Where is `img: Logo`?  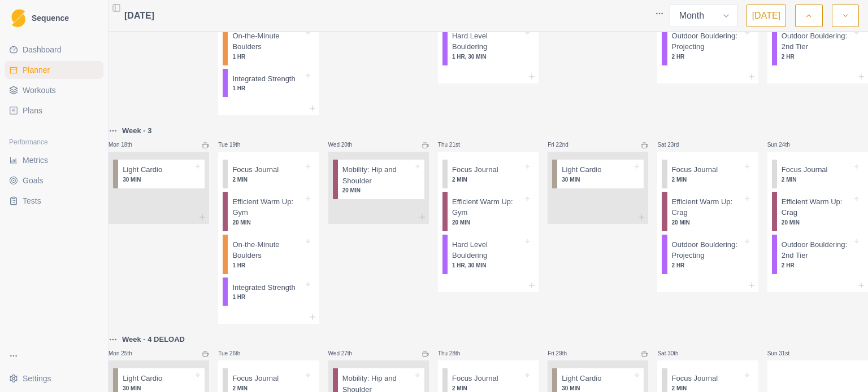
img: Logo is located at coordinates (18, 18).